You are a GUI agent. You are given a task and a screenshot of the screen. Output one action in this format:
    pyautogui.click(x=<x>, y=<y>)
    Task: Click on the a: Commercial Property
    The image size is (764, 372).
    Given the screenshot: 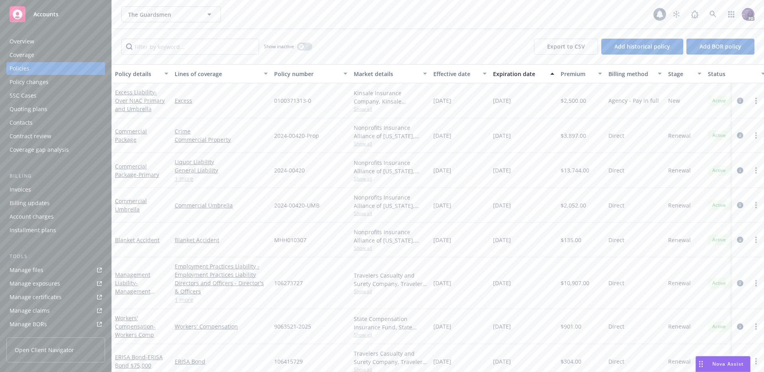 What is the action you would take?
    pyautogui.click(x=221, y=139)
    